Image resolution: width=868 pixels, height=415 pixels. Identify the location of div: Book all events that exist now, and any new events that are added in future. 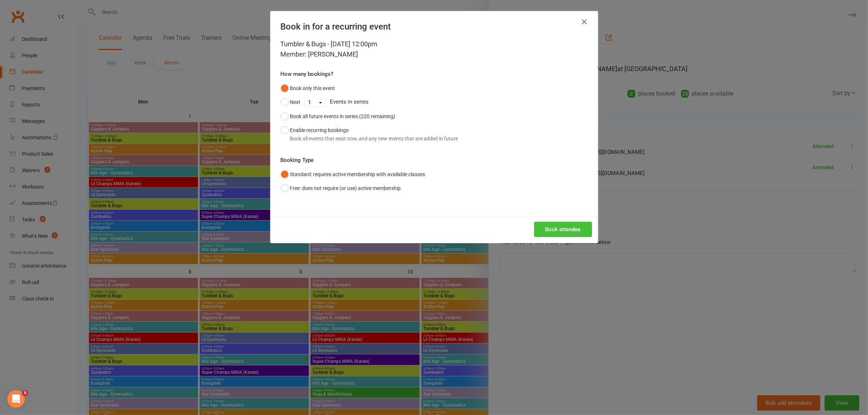
(374, 138).